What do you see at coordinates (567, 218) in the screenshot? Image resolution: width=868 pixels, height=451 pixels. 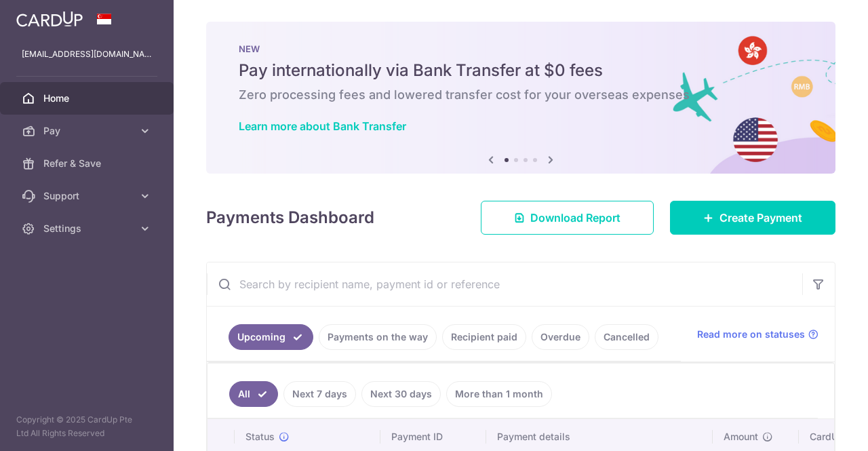 I see `a: Download Report` at bounding box center [567, 218].